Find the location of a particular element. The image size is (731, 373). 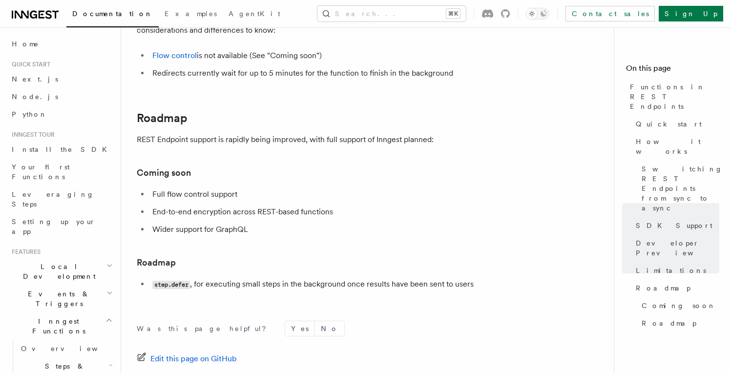

a: Documentation is located at coordinates (112, 15).